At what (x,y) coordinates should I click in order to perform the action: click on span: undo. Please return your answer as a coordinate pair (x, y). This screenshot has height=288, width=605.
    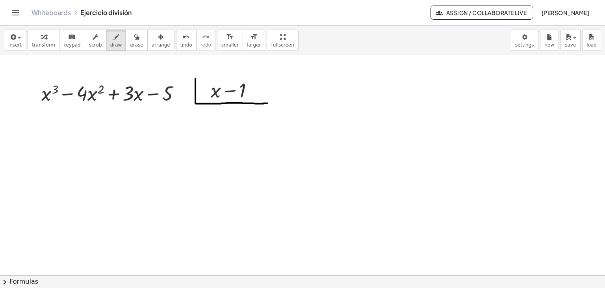
    Looking at the image, I should click on (186, 45).